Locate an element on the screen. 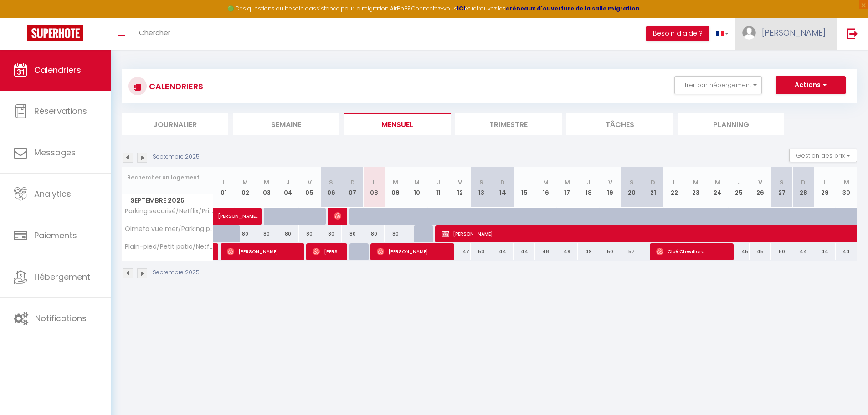 The height and width of the screenshot is (415, 868). button: Gestion des prix is located at coordinates (823, 156).